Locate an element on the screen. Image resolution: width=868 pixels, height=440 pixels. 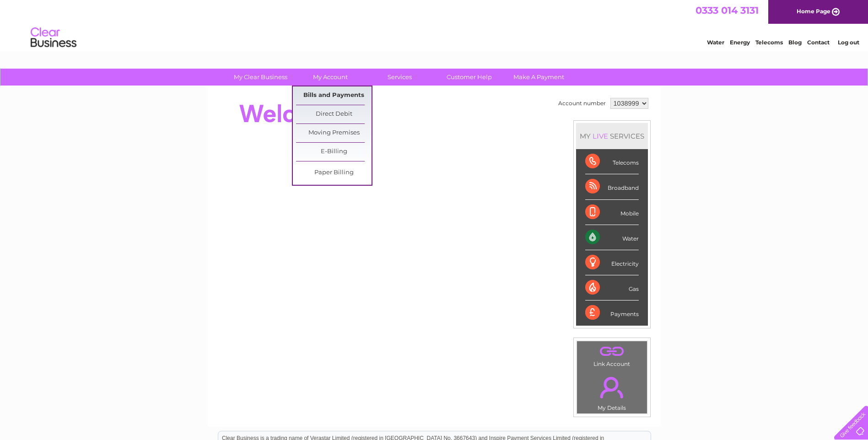
a: Moving Premises is located at coordinates (334, 133).